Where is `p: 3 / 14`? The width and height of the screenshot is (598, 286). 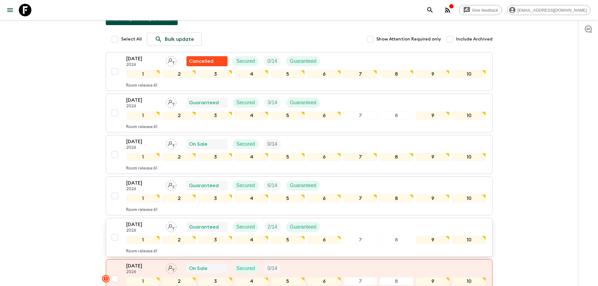 p: 3 / 14 is located at coordinates (272, 103).